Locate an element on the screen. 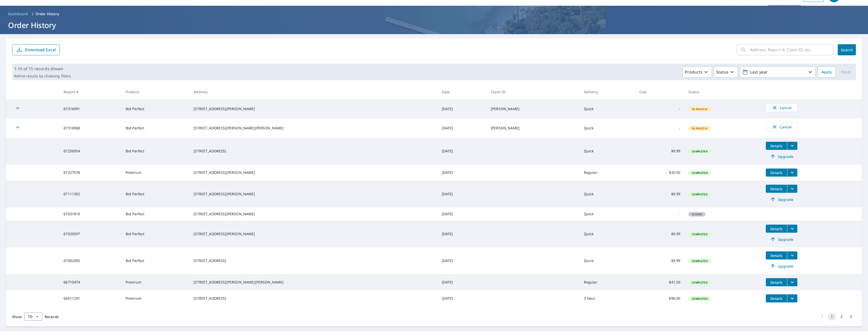 This screenshot has width=868, height=333. td: 67227578 is located at coordinates (90, 173).